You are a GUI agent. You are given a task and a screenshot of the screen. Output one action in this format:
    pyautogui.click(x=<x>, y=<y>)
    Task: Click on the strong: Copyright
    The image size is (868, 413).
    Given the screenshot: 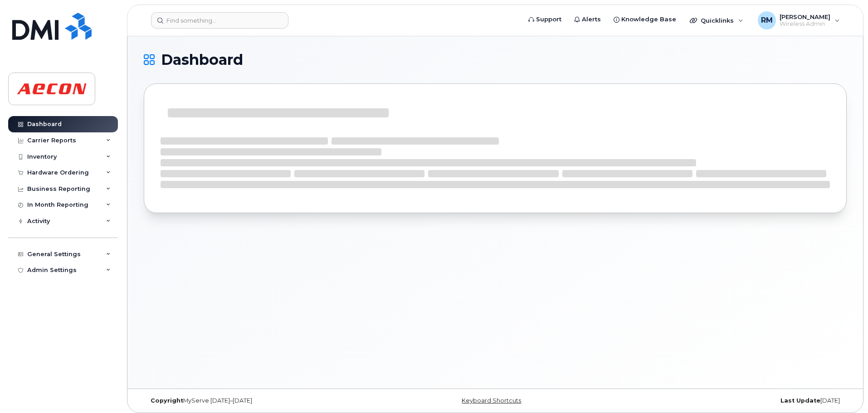 What is the action you would take?
    pyautogui.click(x=167, y=401)
    